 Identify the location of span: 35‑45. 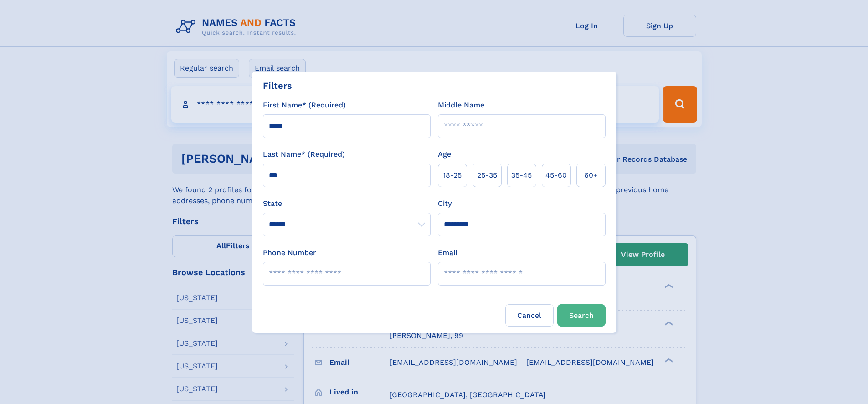
(522, 176).